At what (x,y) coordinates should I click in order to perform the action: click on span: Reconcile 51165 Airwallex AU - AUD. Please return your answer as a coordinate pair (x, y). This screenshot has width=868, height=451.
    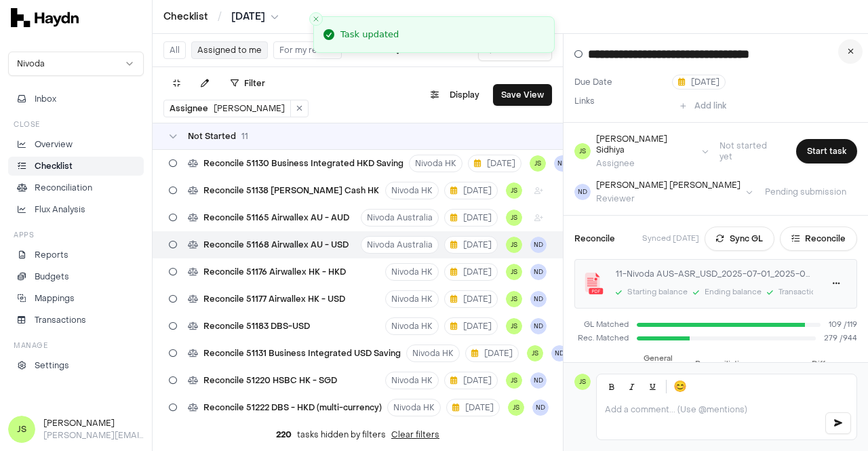
    Looking at the image, I should click on (276, 218).